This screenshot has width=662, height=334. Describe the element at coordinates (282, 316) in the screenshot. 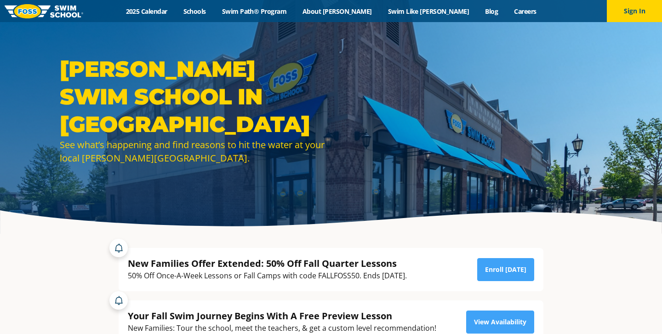

I see `div: Your Fall Swim Journey Begins With A Free Preview Lesson` at that location.